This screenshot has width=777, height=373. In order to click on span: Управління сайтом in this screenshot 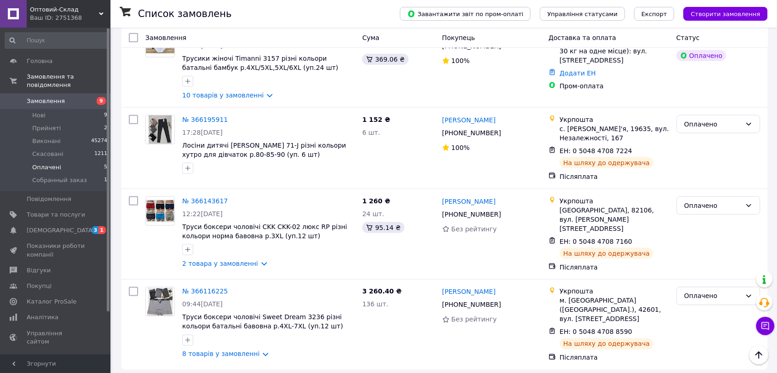, I will do `click(56, 338)`.